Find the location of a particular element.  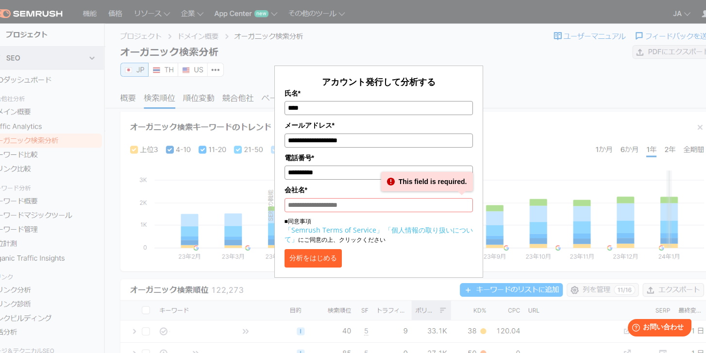

span: アカウント発行して分析する is located at coordinates (379, 82).